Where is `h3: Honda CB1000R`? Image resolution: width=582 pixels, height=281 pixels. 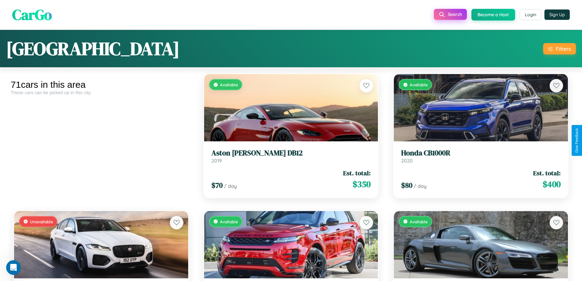 h3: Honda CB1000R is located at coordinates (481, 153).